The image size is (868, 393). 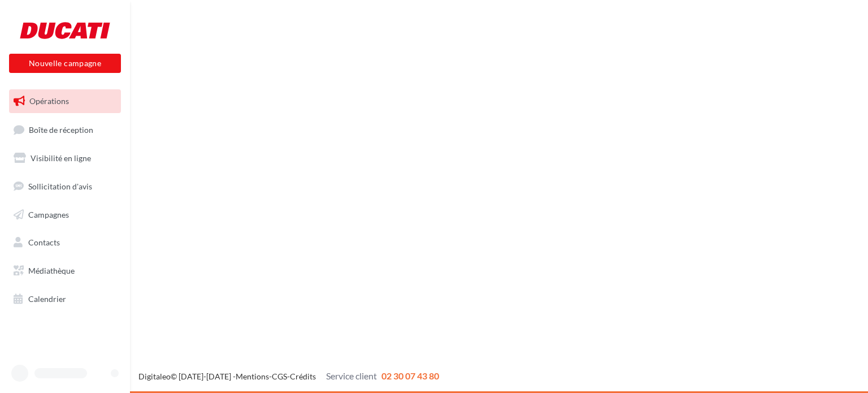 What do you see at coordinates (65, 270) in the screenshot?
I see `a: Médiathèque` at bounding box center [65, 270].